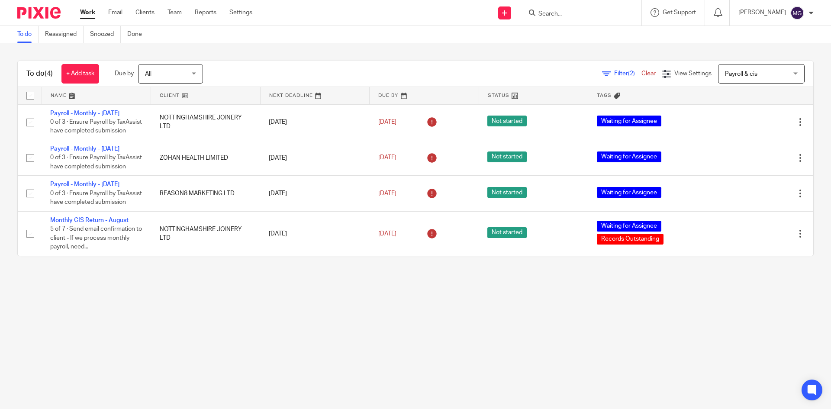 Image resolution: width=831 pixels, height=409 pixels. What do you see at coordinates (576, 14) in the screenshot?
I see `input: Search` at bounding box center [576, 14].